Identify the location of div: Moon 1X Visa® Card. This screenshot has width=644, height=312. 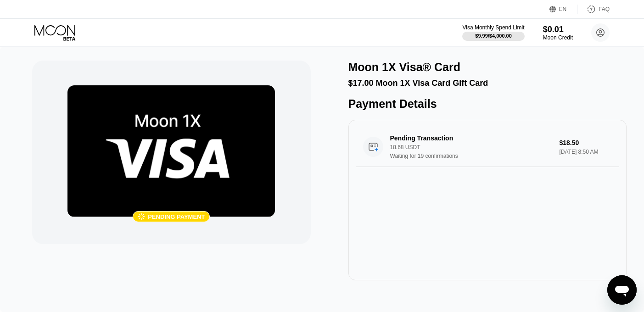
(405, 67).